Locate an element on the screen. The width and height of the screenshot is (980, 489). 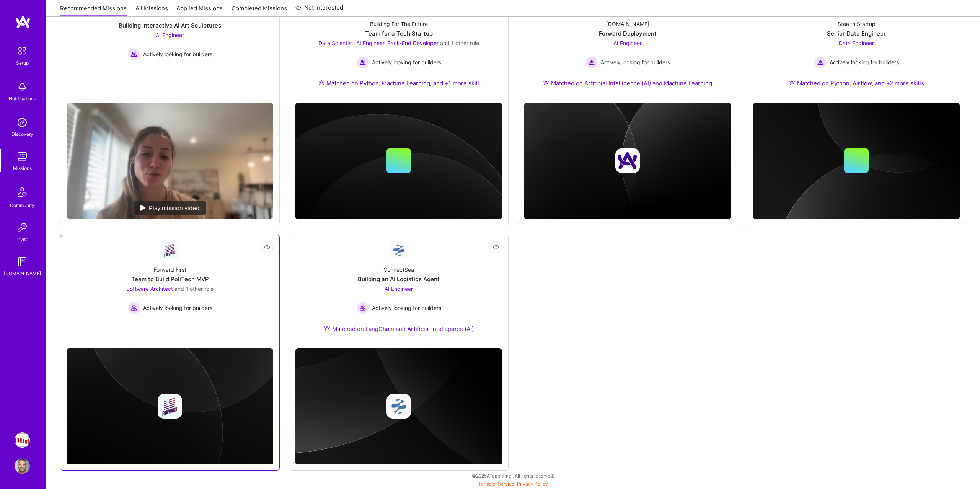
div: © 2025 ATeams Inc., All rights reserved. is located at coordinates (513, 475).